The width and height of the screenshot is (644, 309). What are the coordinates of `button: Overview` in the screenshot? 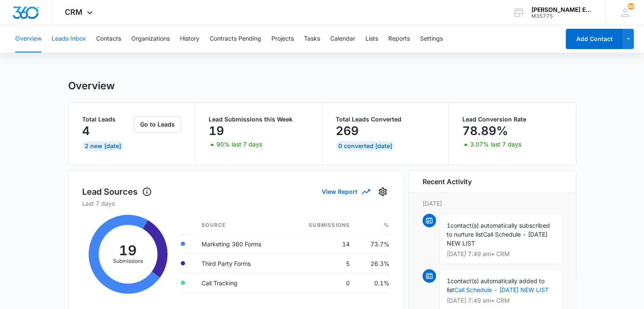 It's located at (28, 39).